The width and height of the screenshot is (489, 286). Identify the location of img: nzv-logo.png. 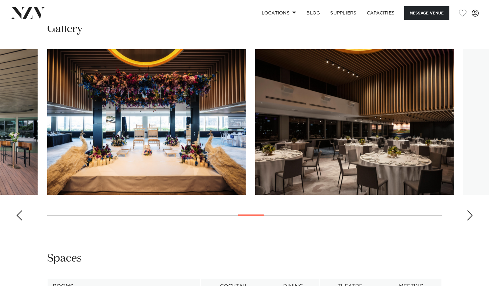
(28, 13).